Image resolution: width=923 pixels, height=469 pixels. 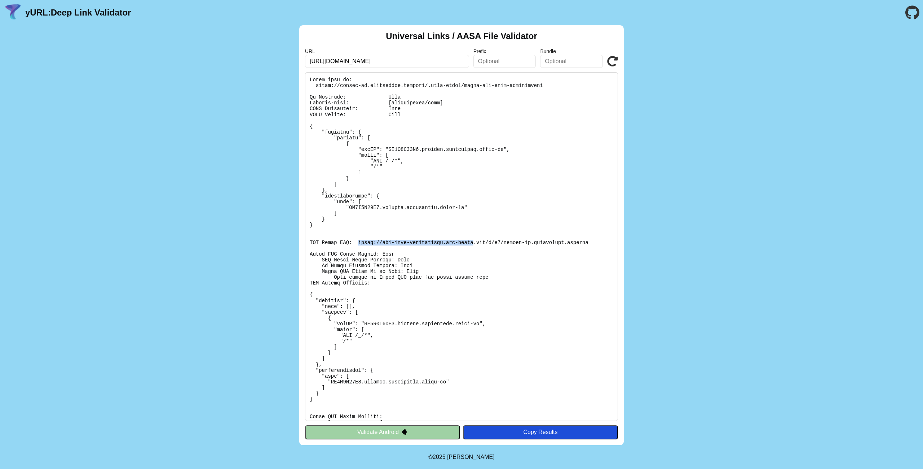 I want to click on img: droidIcon.svg, so click(x=405, y=431).